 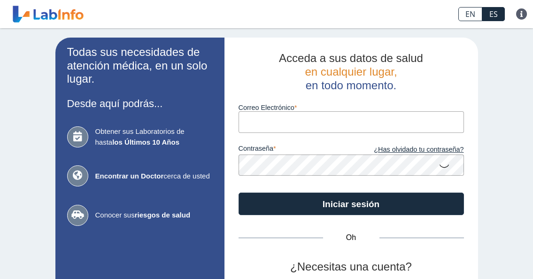 What do you see at coordinates (418, 149) in the screenshot?
I see `font: ¿Has olvidado tu contraseña?` at bounding box center [418, 149].